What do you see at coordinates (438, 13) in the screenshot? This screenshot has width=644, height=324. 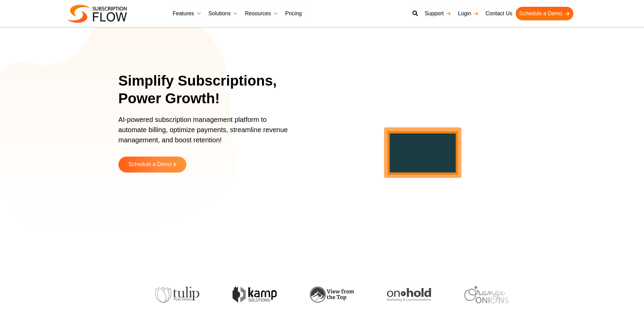 I see `a: Support` at bounding box center [438, 13].